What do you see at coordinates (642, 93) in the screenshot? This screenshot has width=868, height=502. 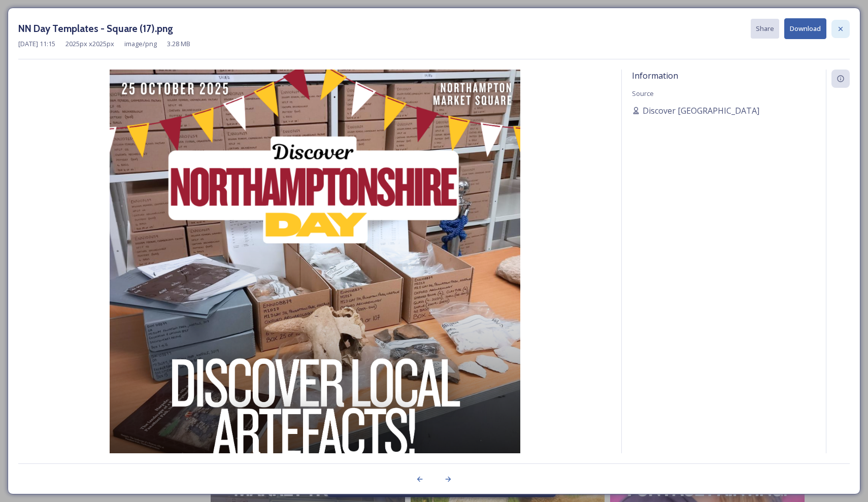 I see `span: Source` at bounding box center [642, 93].